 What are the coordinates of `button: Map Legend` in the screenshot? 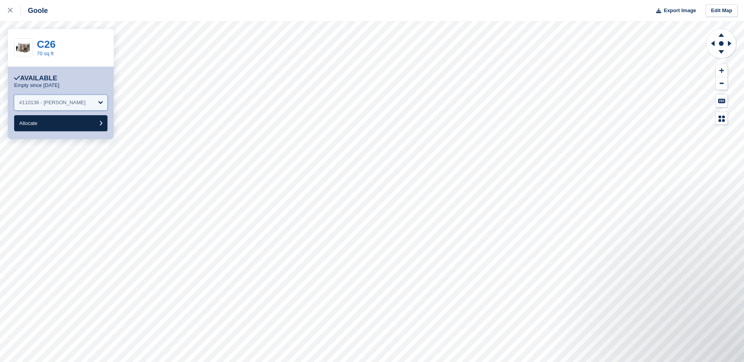 It's located at (721, 118).